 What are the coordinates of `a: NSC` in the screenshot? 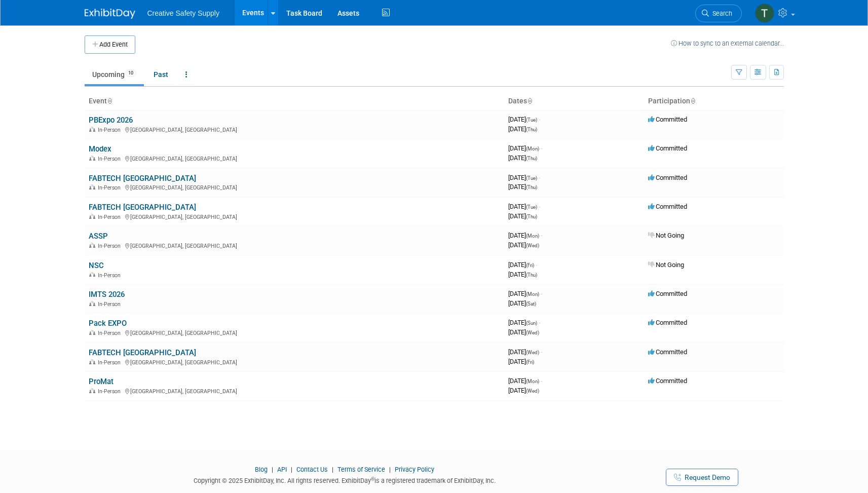 It's located at (96, 266).